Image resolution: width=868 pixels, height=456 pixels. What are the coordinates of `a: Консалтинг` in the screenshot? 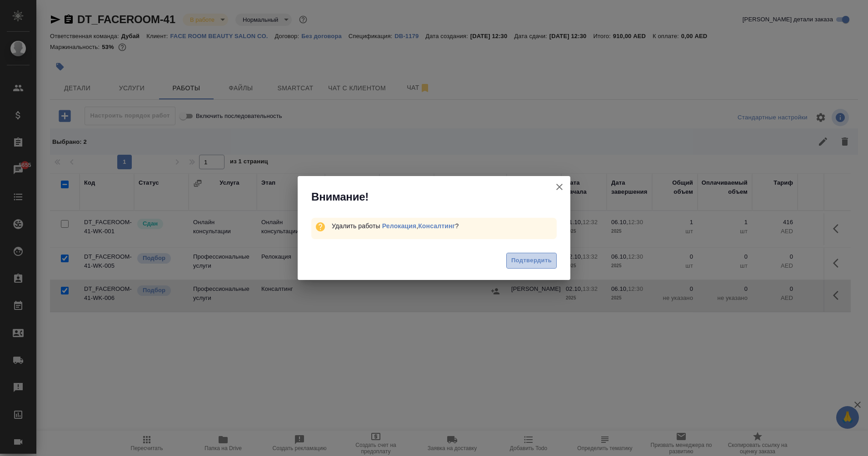 It's located at (436, 226).